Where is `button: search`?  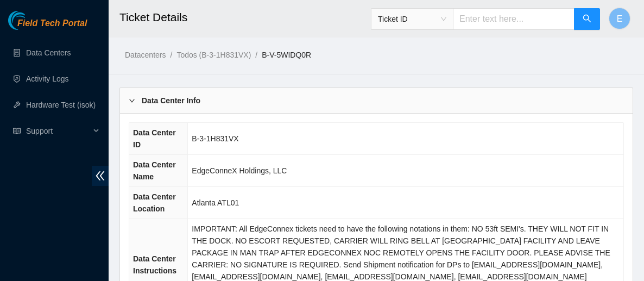 button: search is located at coordinates (587, 19).